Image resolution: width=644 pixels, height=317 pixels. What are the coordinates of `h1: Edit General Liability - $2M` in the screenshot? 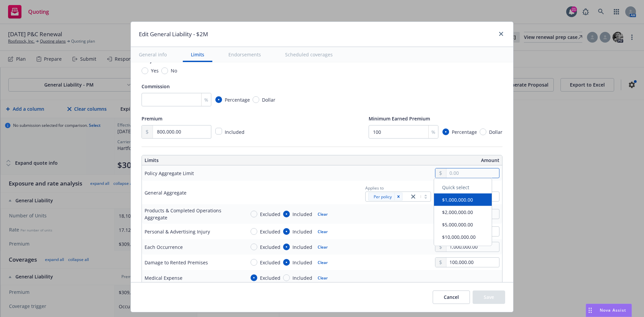 It's located at (173, 34).